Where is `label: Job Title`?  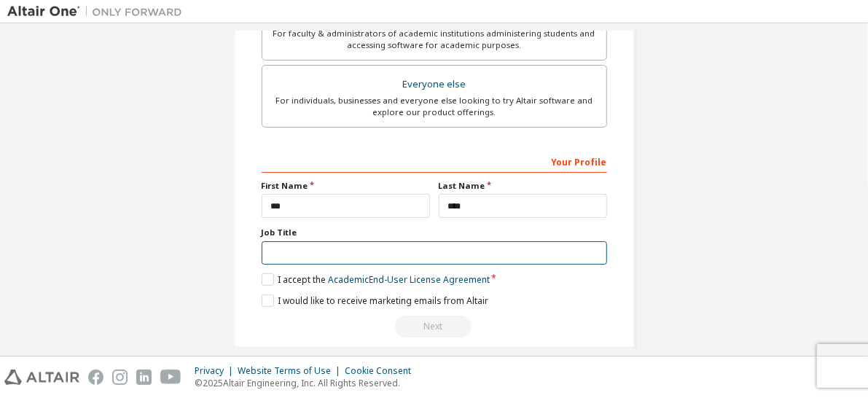 label: Job Title is located at coordinates (434, 233).